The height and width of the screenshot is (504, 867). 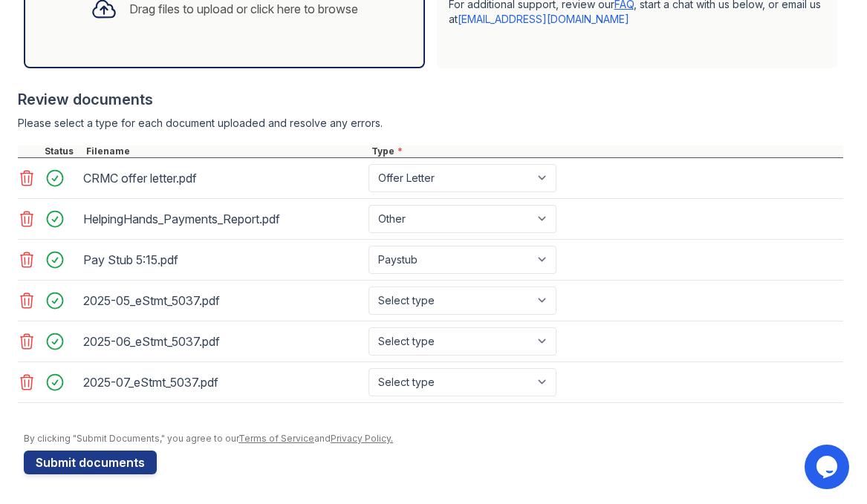 What do you see at coordinates (362, 438) in the screenshot?
I see `a: Privacy Policy.` at bounding box center [362, 438].